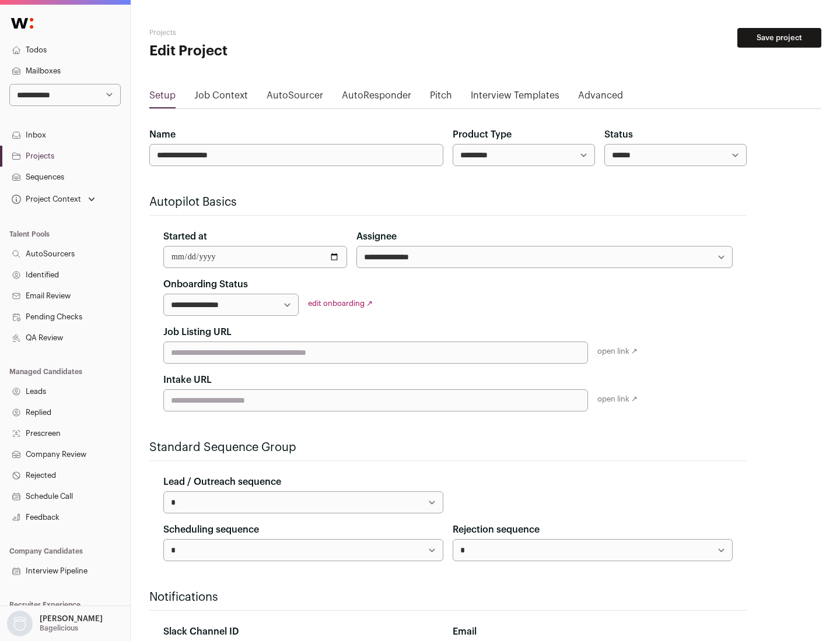 The image size is (840, 641). Describe the element at coordinates (211, 530) in the screenshot. I see `label: Scheduling sequence` at that location.